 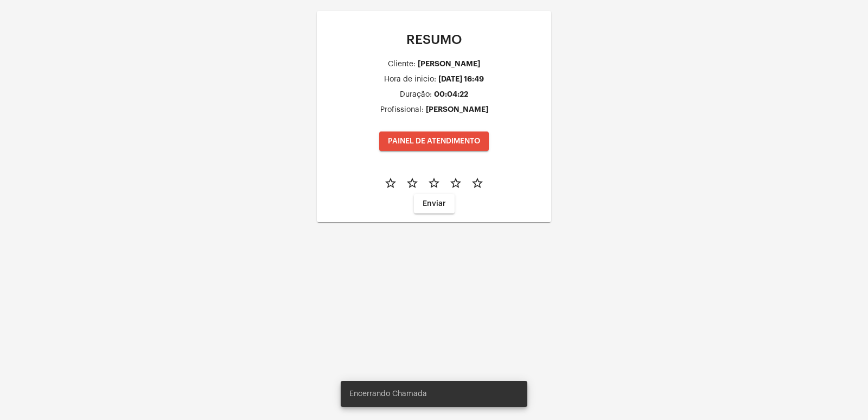 What do you see at coordinates (416, 94) in the screenshot?
I see `div: Duração:` at bounding box center [416, 94].